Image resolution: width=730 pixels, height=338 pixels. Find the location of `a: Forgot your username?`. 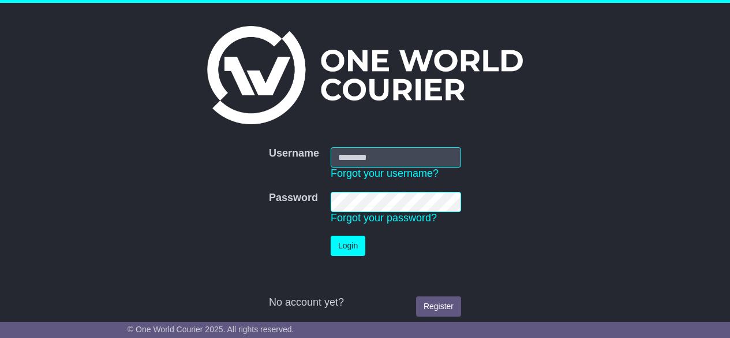

a: Forgot your username? is located at coordinates (384, 173).